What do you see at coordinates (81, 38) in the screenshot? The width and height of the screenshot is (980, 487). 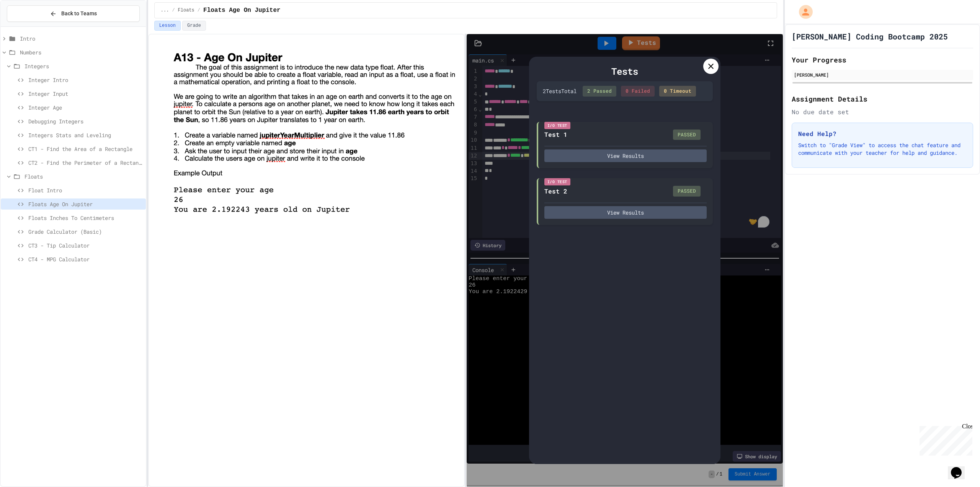 I see `span: Intro` at bounding box center [81, 38].